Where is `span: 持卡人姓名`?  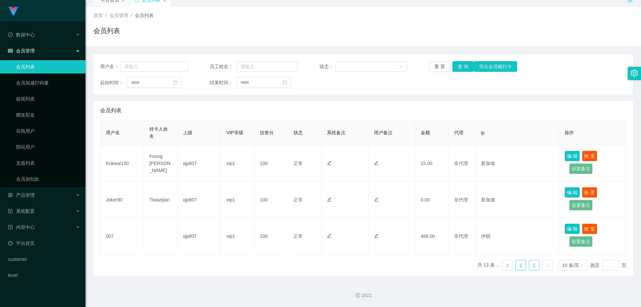 span: 持卡人姓名 is located at coordinates (159, 132).